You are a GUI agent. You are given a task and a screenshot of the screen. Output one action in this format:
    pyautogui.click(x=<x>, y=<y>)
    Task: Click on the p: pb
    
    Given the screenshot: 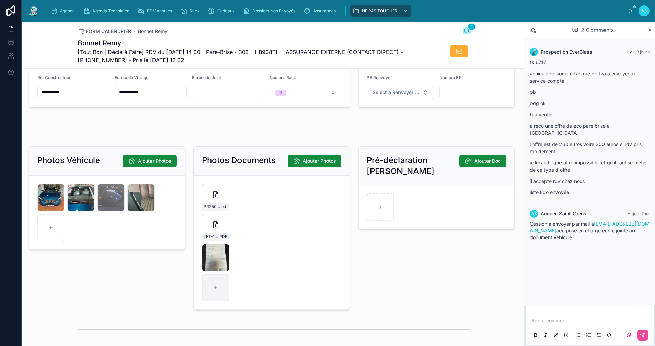 What is the action you would take?
    pyautogui.click(x=589, y=92)
    